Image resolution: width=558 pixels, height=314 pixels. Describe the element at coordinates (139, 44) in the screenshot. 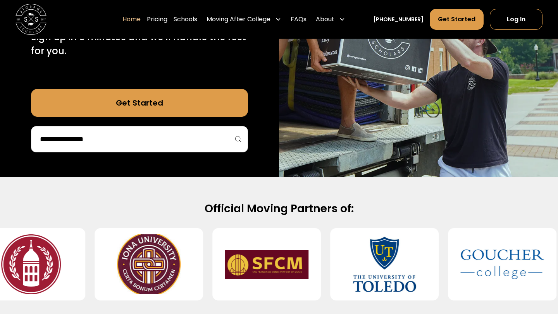

I see `p: Sign up in 5 minutes and we'll handle the rest for you.` at that location.